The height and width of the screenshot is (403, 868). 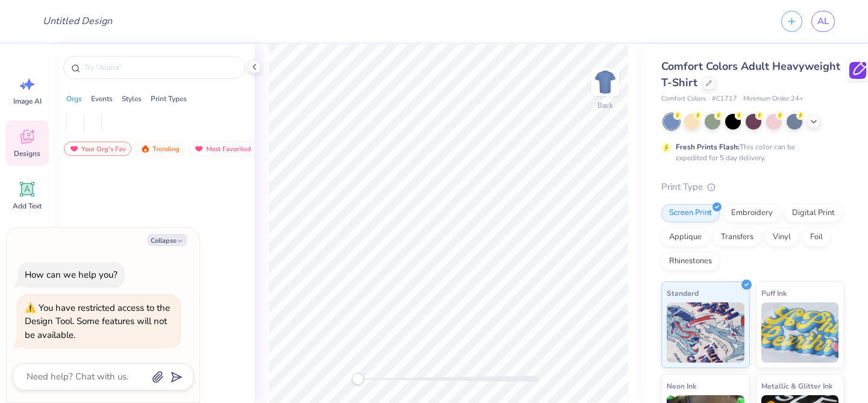 I want to click on span: Add Text, so click(x=27, y=206).